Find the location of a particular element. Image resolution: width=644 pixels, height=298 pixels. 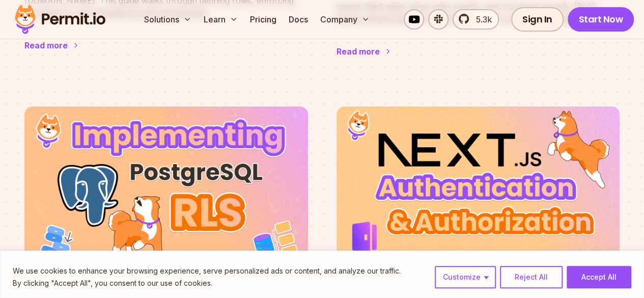

button: Accept All is located at coordinates (599, 277).